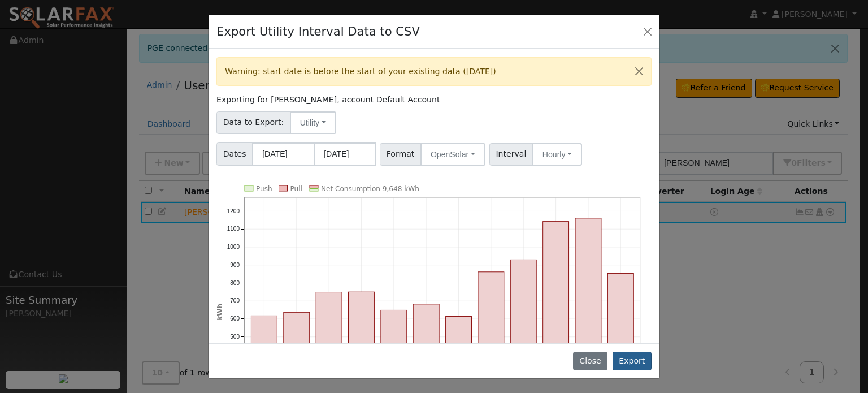 This screenshot has height=393, width=868. I want to click on text: Pull, so click(296, 189).